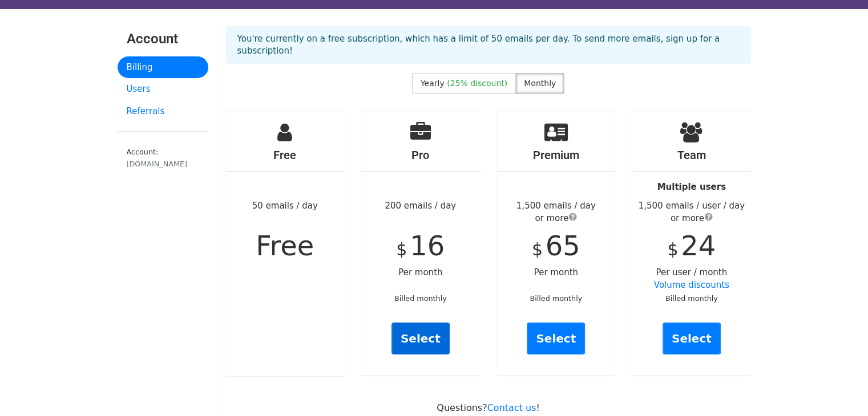 The image size is (868, 416). What do you see at coordinates (163, 89) in the screenshot?
I see `a: Users` at bounding box center [163, 89].